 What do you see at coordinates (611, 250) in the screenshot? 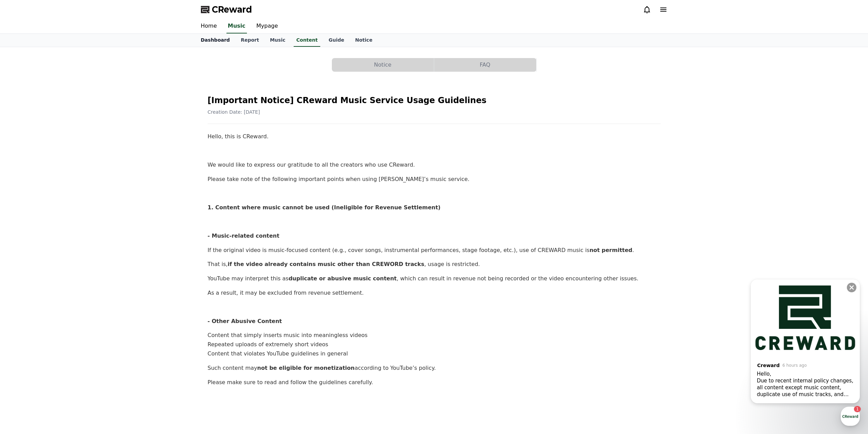
I see `strong: not permitted` at bounding box center [611, 250].